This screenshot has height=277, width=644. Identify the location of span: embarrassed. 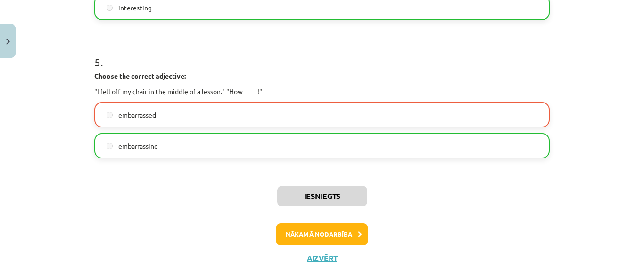
(137, 115).